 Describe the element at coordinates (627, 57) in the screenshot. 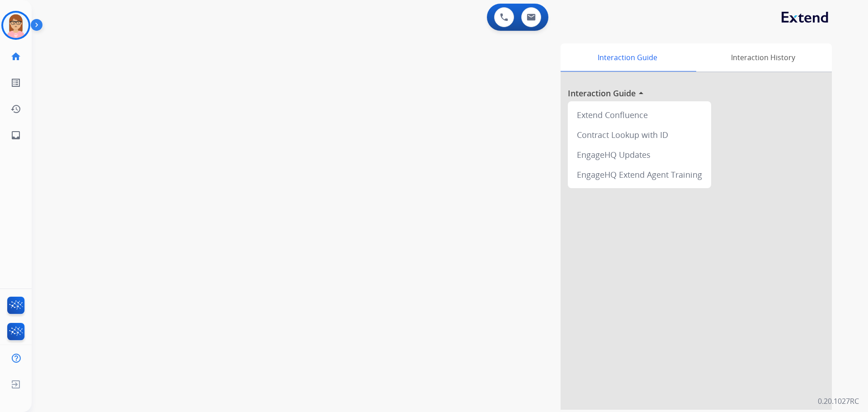

I see `div: Interaction Guide` at that location.